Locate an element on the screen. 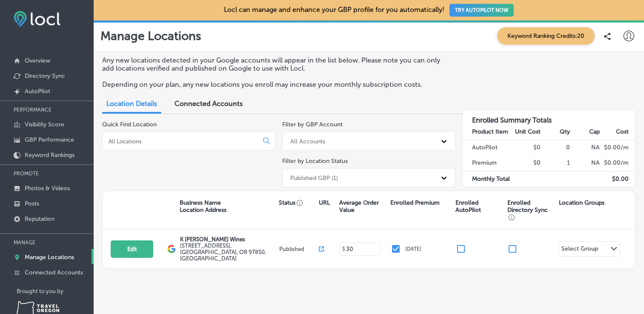 The height and width of the screenshot is (314, 644). p: Reputation is located at coordinates (40, 218).